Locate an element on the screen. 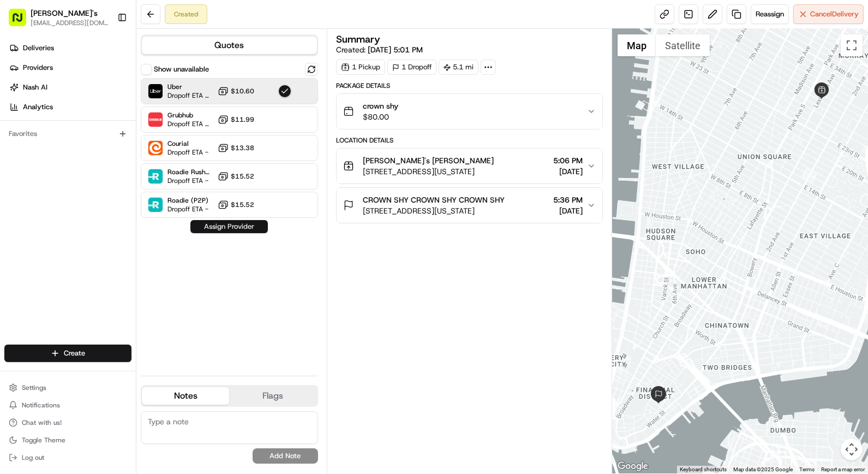 The image size is (868, 474). p: Welcome 👋 is located at coordinates (104, 52).